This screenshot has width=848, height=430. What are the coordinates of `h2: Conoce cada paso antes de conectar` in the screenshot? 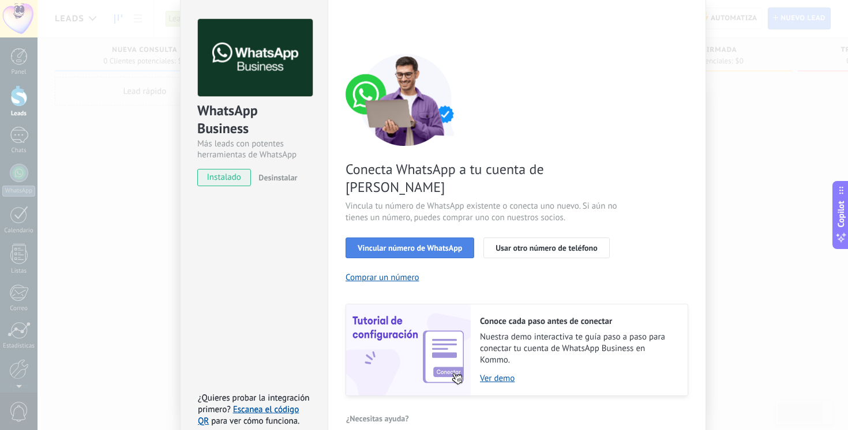 It's located at (578, 321).